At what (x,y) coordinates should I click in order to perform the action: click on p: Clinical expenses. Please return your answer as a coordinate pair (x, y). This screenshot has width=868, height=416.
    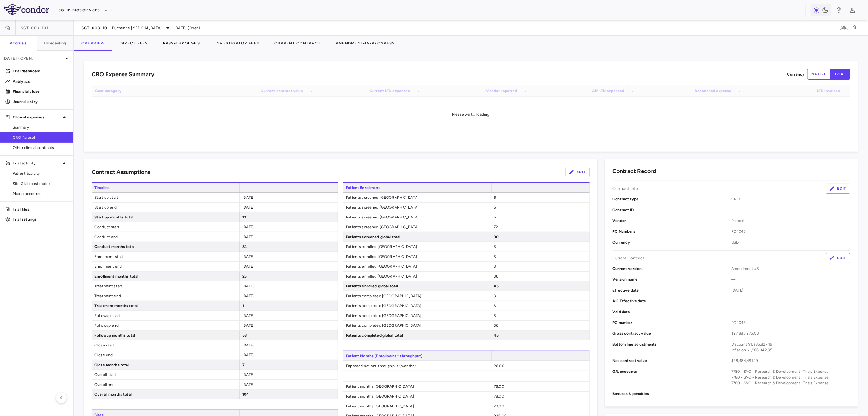
    Looking at the image, I should click on (37, 117).